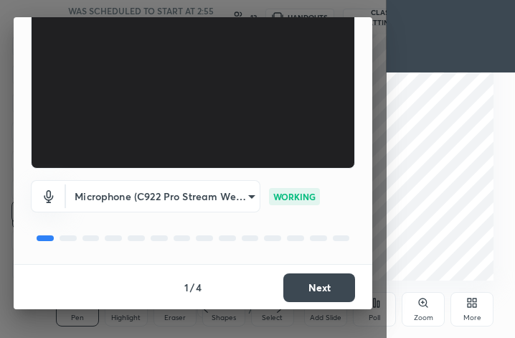 The width and height of the screenshot is (515, 338). Describe the element at coordinates (163, 196) in the screenshot. I see `div: c922 Pro Stream Webcam (046d:085c)` at that location.